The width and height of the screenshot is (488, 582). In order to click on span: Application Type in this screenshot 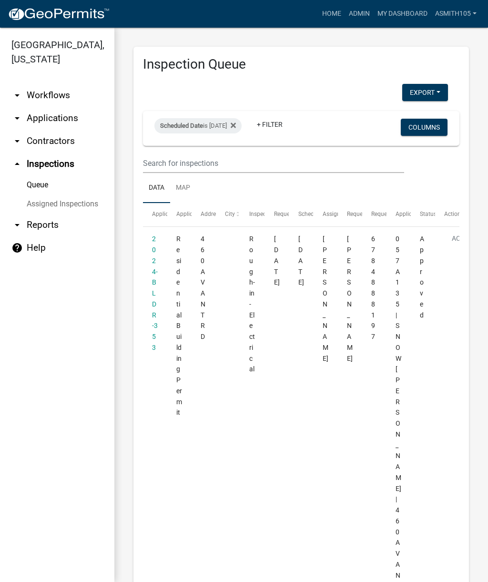, I will do `click(198, 214)`.